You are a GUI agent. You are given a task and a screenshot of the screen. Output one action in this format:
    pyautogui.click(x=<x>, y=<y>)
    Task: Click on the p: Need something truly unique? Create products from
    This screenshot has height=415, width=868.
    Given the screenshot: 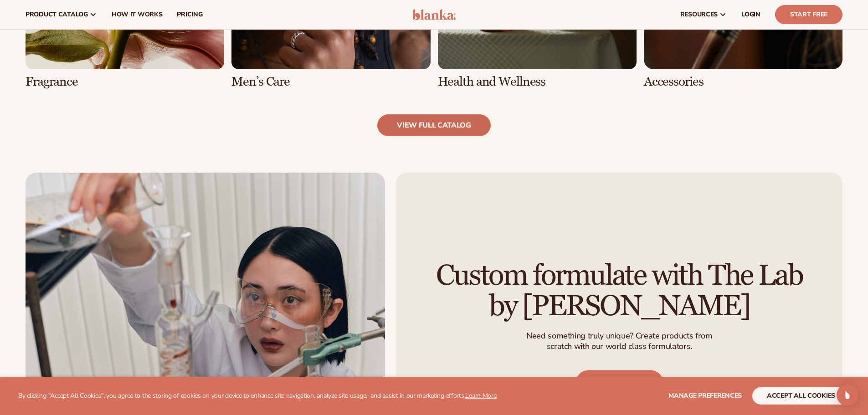 What is the action you would take?
    pyautogui.click(x=619, y=336)
    